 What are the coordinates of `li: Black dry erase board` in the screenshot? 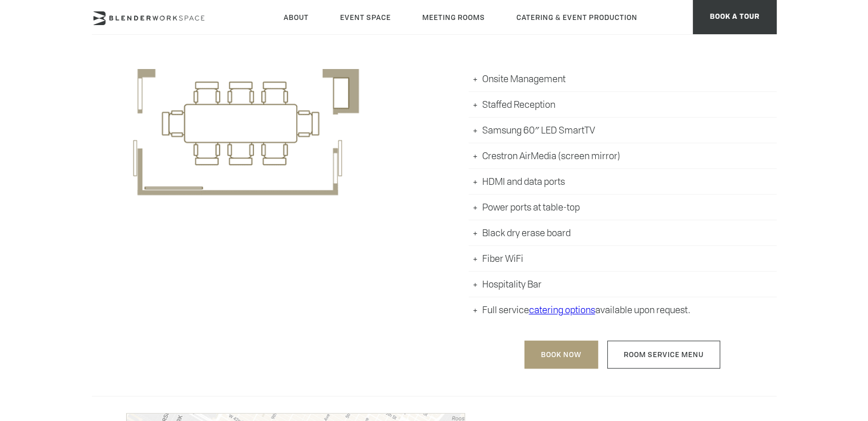 It's located at (623, 233).